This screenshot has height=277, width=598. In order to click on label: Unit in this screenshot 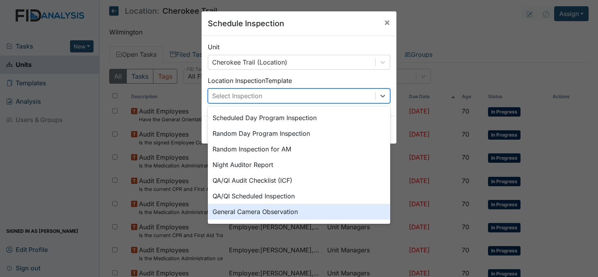, I will do `click(214, 47)`.